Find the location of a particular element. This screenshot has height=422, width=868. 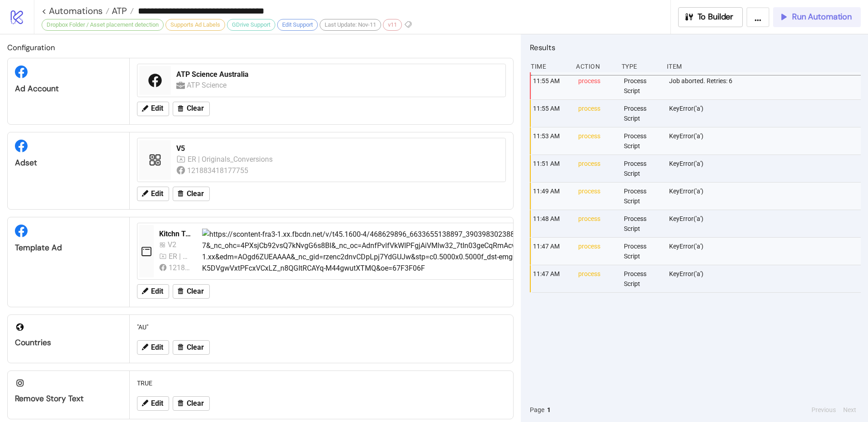

div: V5 is located at coordinates (338, 149).